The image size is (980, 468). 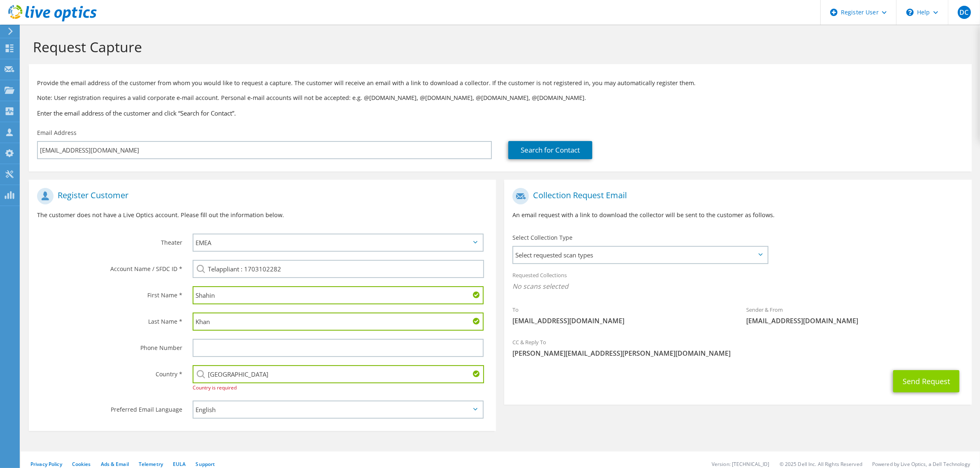 What do you see at coordinates (46, 464) in the screenshot?
I see `a: Privacy Policy` at bounding box center [46, 464].